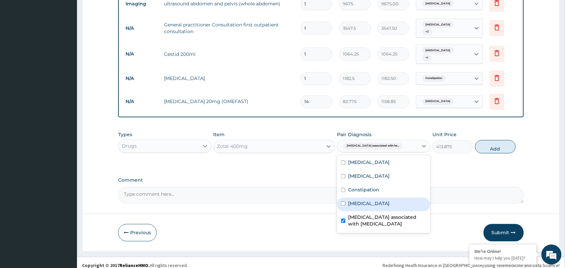  What do you see at coordinates (354, 135) in the screenshot?
I see `label: Pair Diagnosis` at bounding box center [354, 135].